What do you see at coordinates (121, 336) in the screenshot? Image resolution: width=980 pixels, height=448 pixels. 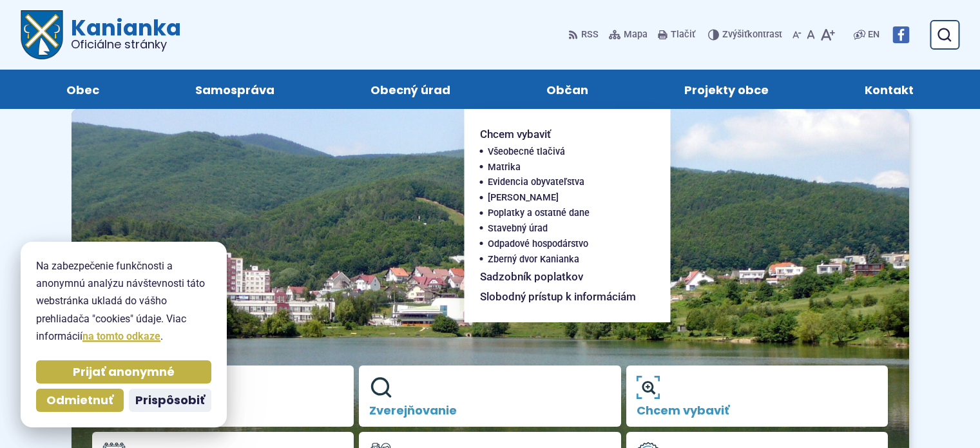 I see `a: na tomto odkaze` at bounding box center [121, 336].